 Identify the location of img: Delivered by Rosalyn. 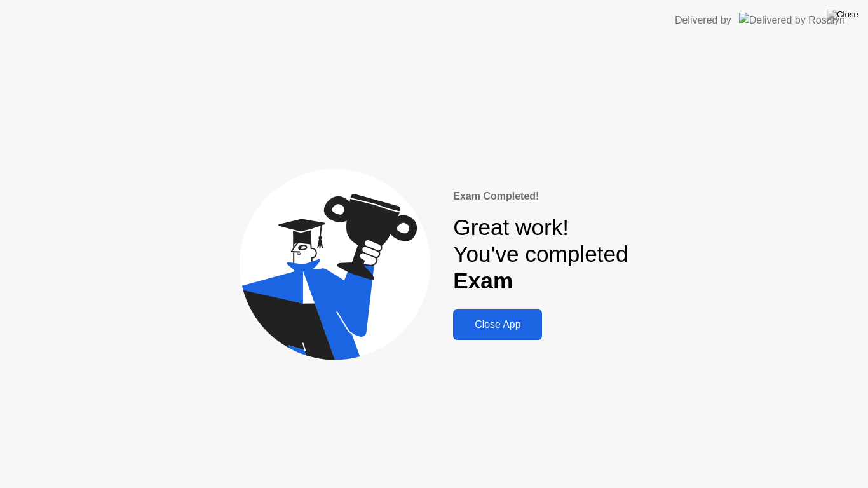
(791, 20).